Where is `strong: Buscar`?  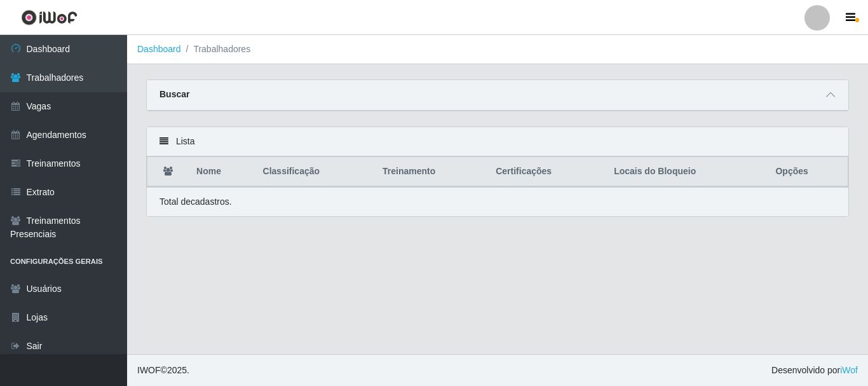
strong: Buscar is located at coordinates (174, 94).